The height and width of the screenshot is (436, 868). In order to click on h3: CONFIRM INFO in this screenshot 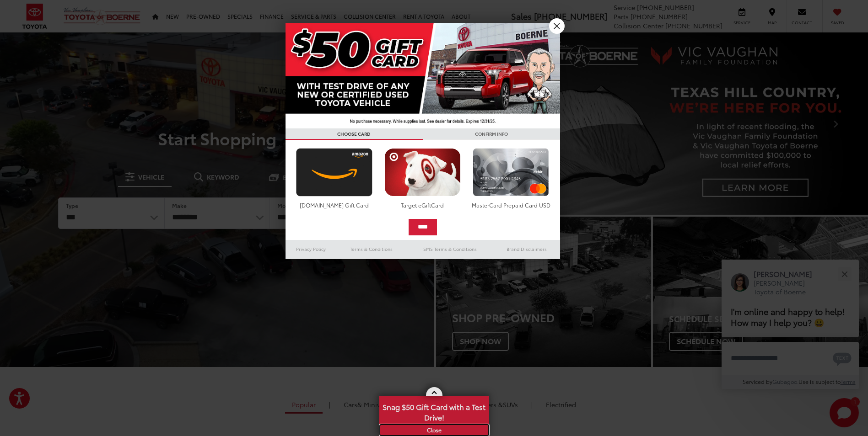, I will do `click(492, 134)`.